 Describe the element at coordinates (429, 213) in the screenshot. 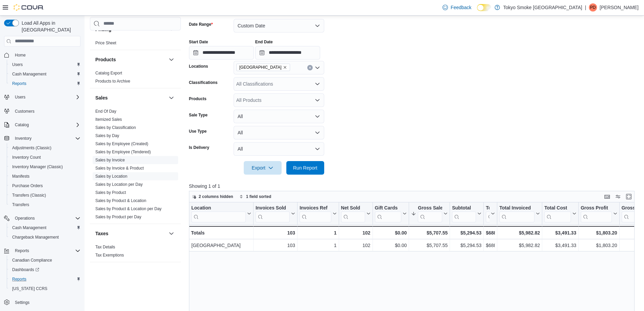

I see `button: Gross Sales` at that location.